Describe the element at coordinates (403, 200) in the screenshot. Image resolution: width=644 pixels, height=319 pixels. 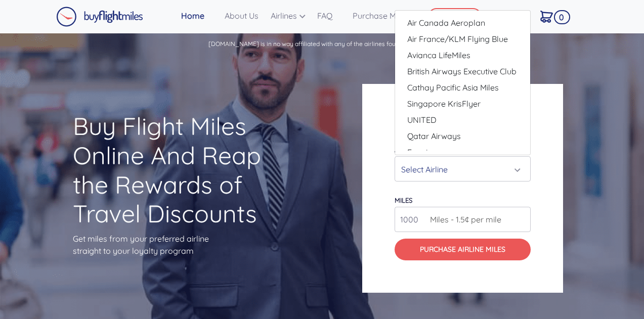
I see `label: miles` at that location.